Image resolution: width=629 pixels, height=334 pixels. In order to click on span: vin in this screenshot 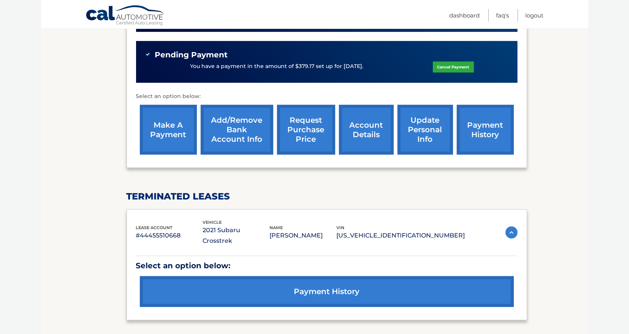, I will do `click(341, 228)`.